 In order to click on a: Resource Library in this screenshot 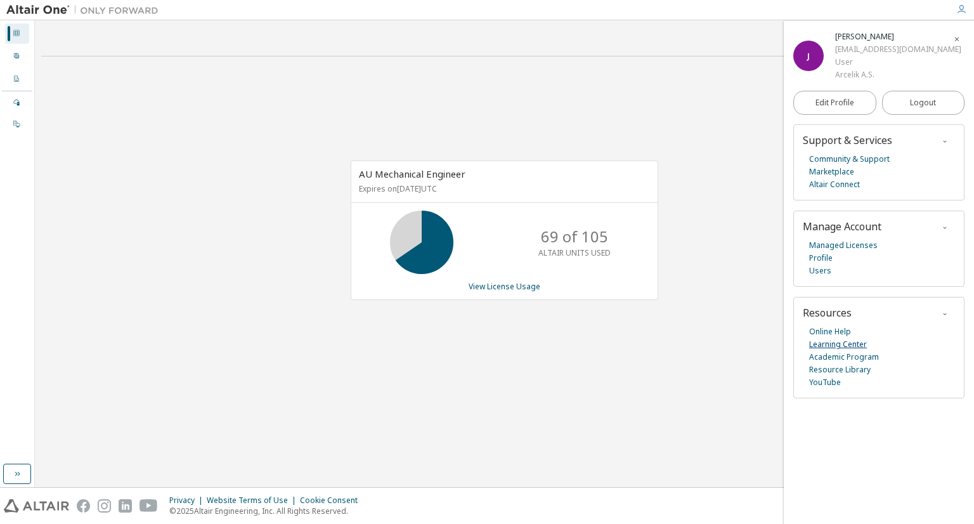, I will do `click(840, 370)`.